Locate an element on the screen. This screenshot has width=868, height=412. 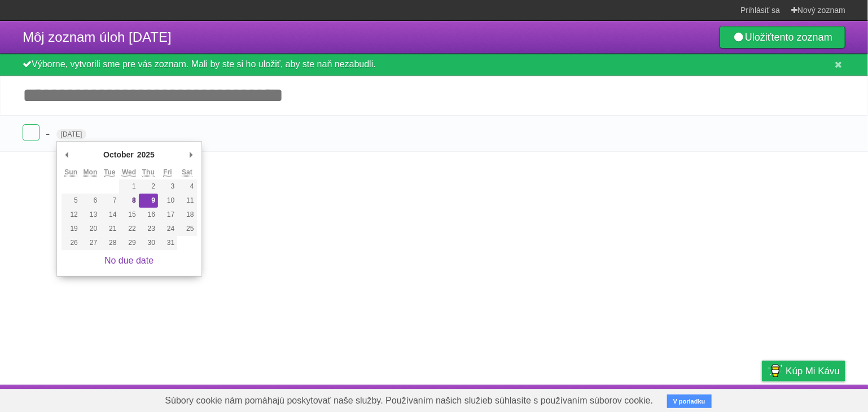
button: 8 is located at coordinates (129, 200).